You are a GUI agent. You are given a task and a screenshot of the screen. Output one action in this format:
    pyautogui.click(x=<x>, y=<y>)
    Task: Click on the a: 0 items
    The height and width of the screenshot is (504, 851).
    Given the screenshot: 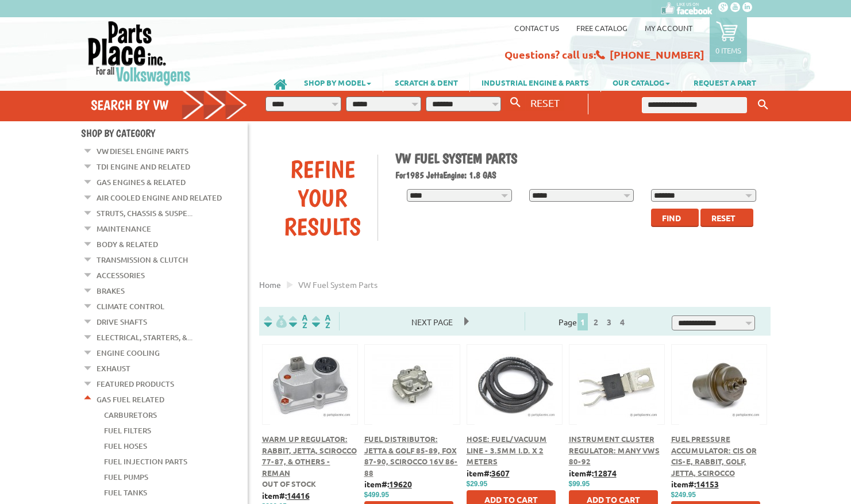 What is the action you would take?
    pyautogui.click(x=728, y=40)
    